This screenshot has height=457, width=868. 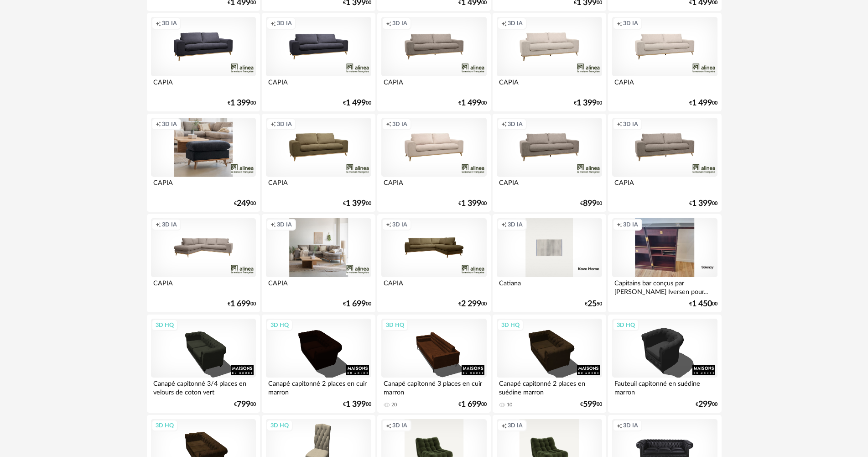 I want to click on a: Creation icon 3D IA CAPIA €24900, so click(x=203, y=163).